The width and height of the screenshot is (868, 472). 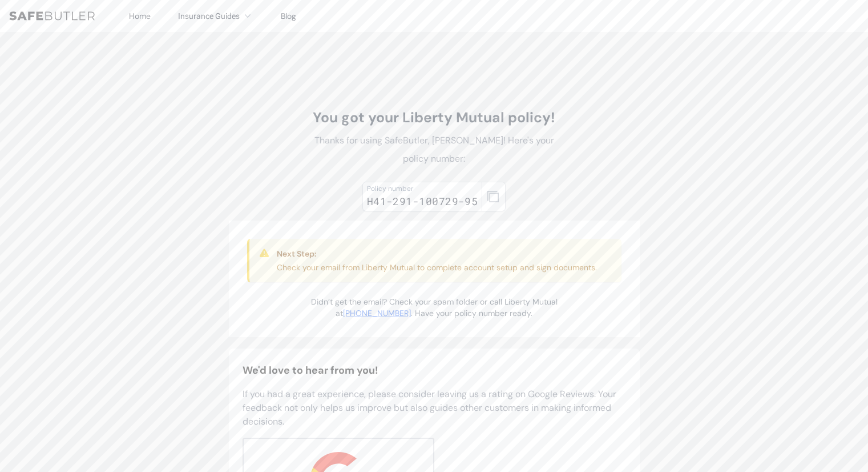 I want to click on a: Blog, so click(x=288, y=16).